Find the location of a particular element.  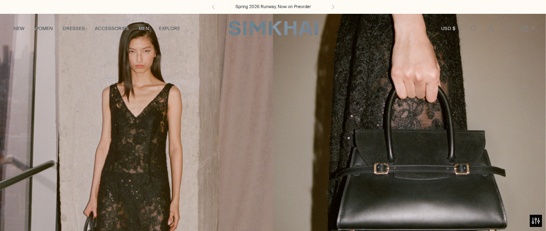

a: MEN is located at coordinates (144, 28).